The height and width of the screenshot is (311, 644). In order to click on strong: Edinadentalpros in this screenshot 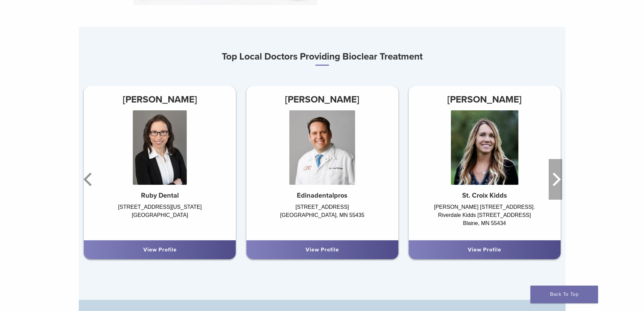, I will do `click(322, 196)`.